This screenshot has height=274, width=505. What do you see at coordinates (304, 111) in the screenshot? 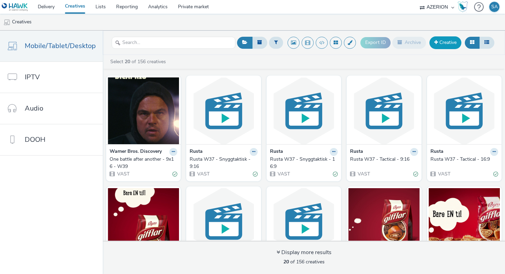
I see `img: Rusta W37 - Snyggtaktisk - 16:9 visual` at bounding box center [304, 111].